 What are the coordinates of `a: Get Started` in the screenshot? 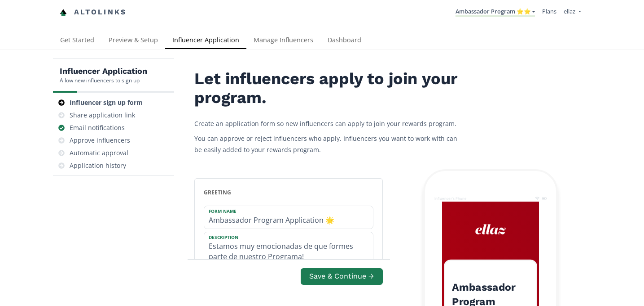 It's located at (77, 41).